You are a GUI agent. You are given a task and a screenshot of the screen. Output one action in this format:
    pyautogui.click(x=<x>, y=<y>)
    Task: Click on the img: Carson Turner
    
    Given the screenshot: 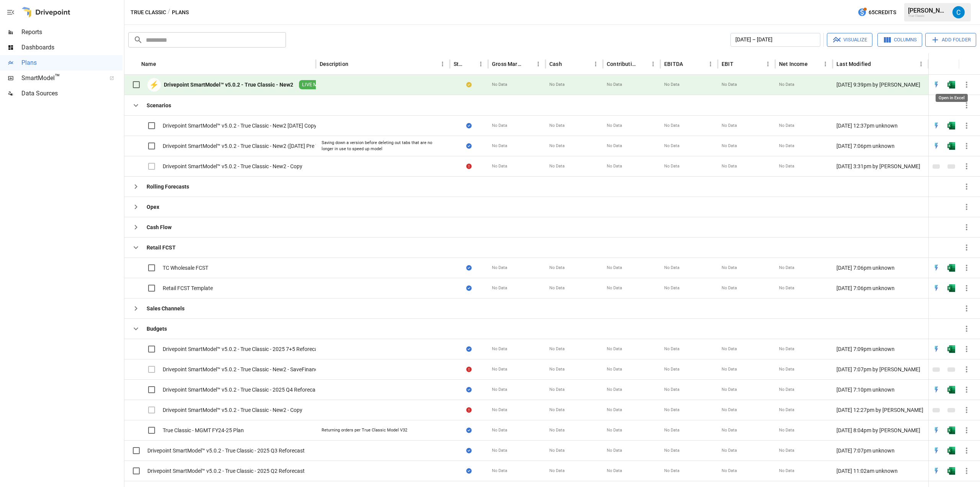 What is the action you would take?
    pyautogui.click(x=958, y=13)
    